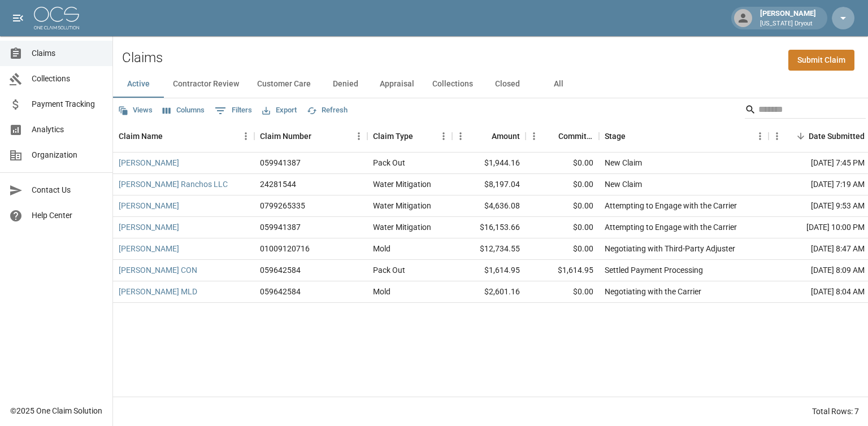 The width and height of the screenshot is (868, 426). What do you see at coordinates (508, 84) in the screenshot?
I see `button: Closed` at bounding box center [508, 84].